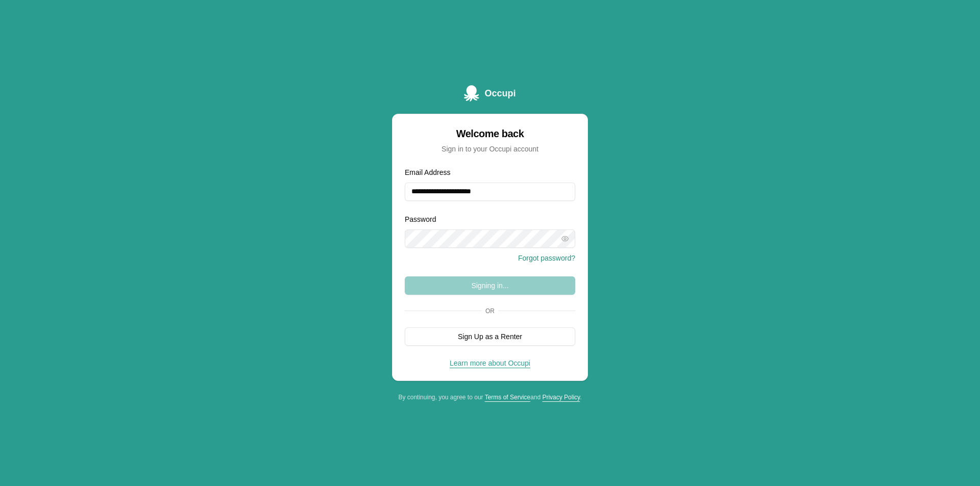 The height and width of the screenshot is (486, 980). I want to click on div: By continuing, you agree to our and ., so click(490, 397).